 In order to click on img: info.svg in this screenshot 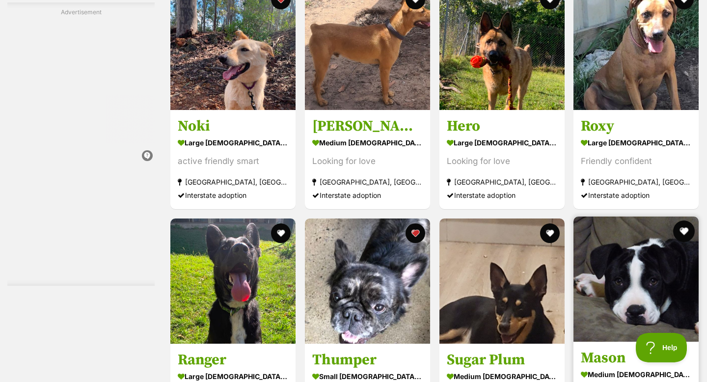, I will do `click(147, 156)`.